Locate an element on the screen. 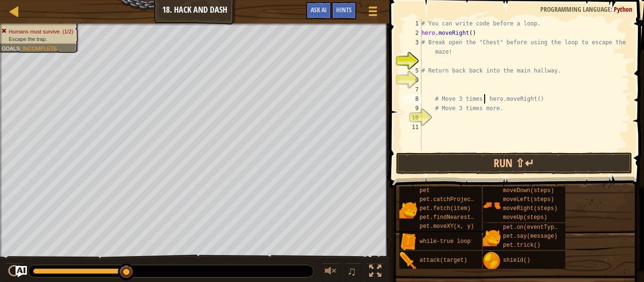 The height and width of the screenshot is (282, 644). div: 11 is located at coordinates (412, 127).